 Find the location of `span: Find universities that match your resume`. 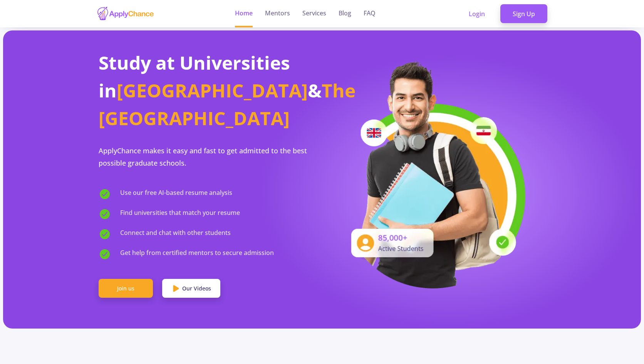

span: Find universities that match your resume is located at coordinates (180, 214).